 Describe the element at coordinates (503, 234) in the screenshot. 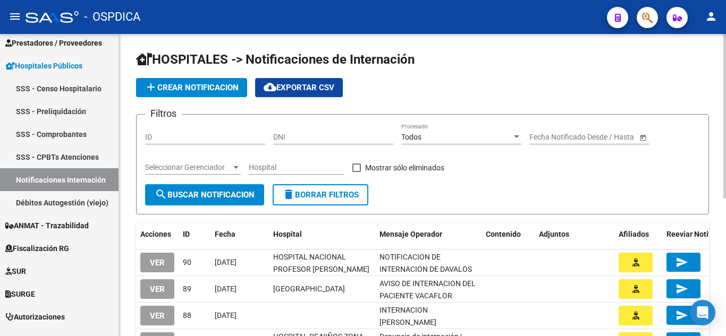

I see `span: Contenido` at that location.